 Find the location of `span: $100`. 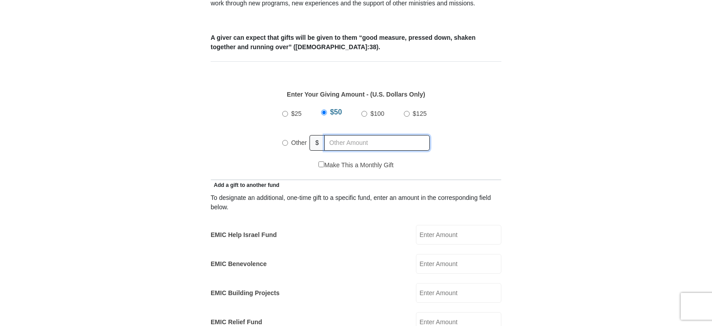

span: $100 is located at coordinates (377, 114).